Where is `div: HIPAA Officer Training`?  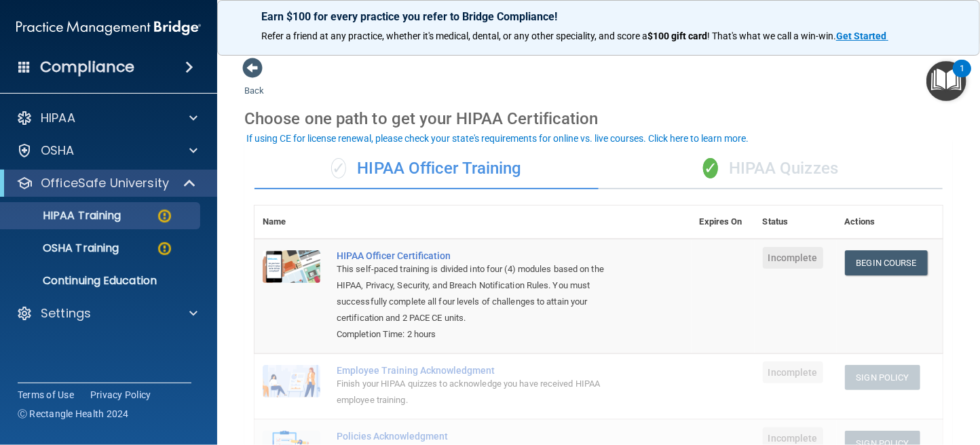 div: HIPAA Officer Training is located at coordinates (426, 169).